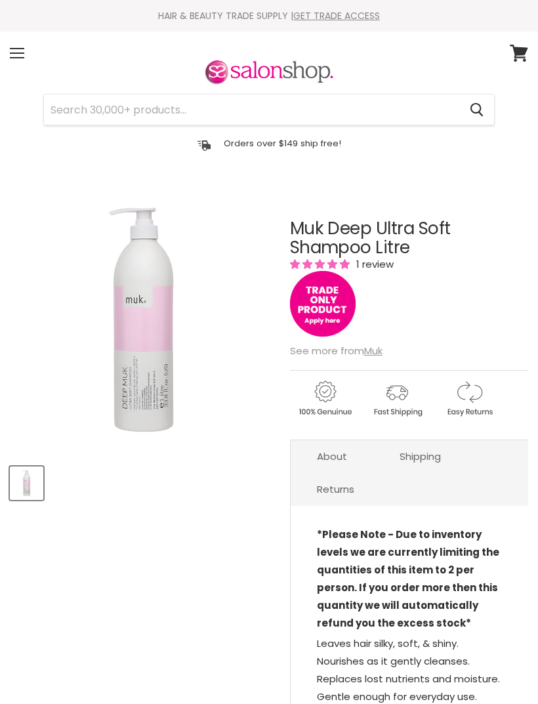 The height and width of the screenshot is (704, 538). I want to click on span: See more from, so click(336, 350).